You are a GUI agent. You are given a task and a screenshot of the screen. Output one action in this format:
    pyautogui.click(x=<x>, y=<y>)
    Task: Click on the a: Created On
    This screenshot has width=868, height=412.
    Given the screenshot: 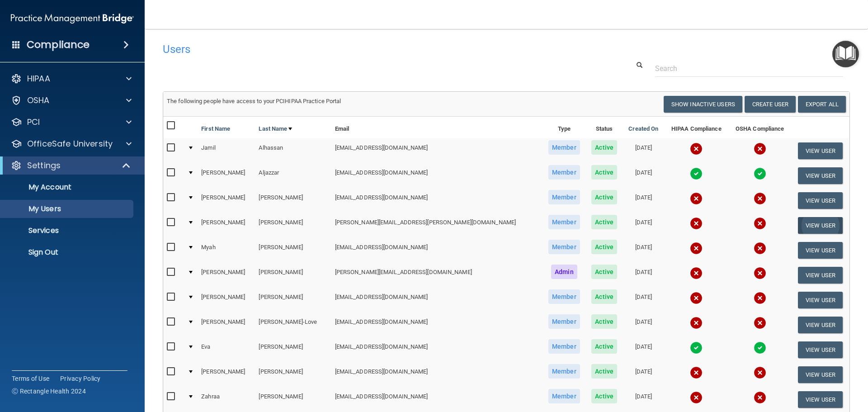 What is the action you would take?
    pyautogui.click(x=643, y=129)
    